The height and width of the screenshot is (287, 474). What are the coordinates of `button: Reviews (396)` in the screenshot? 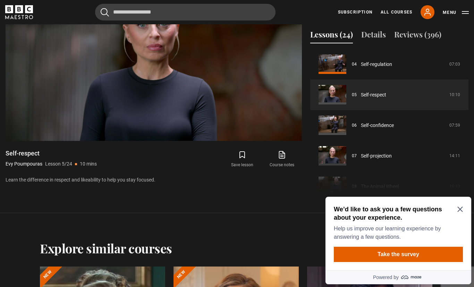 It's located at (417, 36).